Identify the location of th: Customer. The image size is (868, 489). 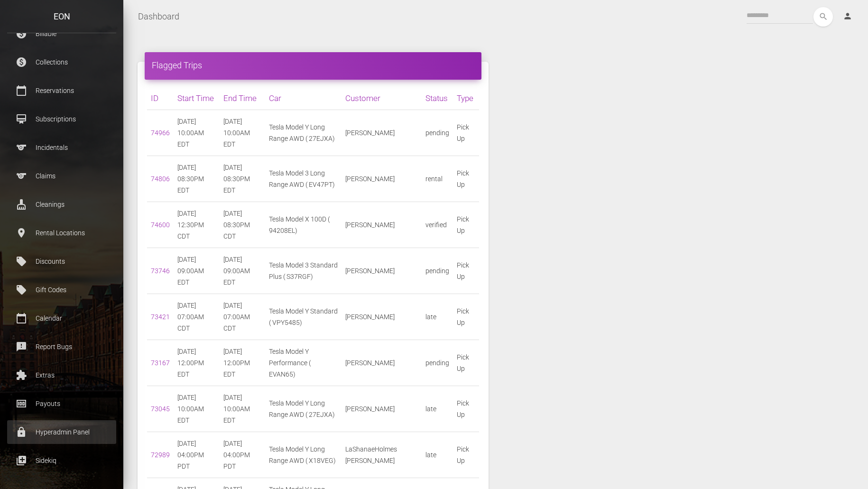
(381, 98).